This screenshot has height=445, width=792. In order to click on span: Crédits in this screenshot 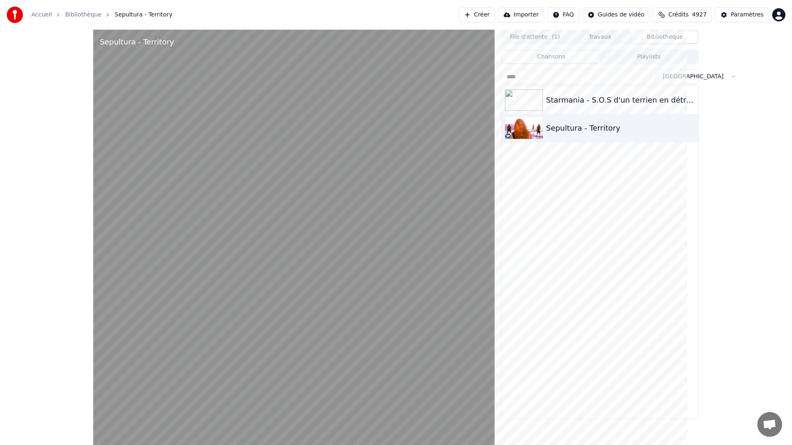, I will do `click(678, 15)`.